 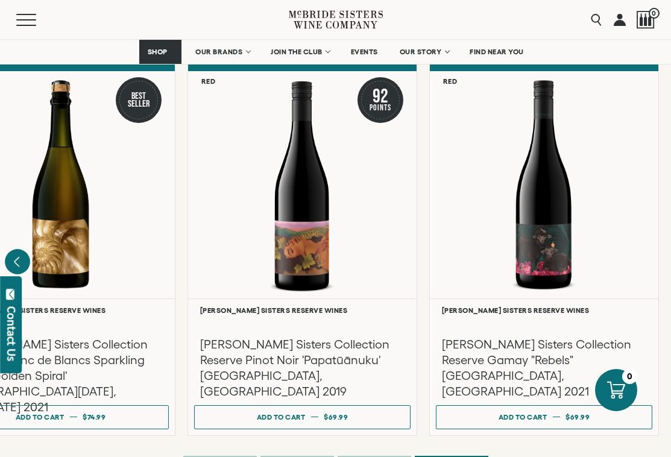 What do you see at coordinates (544, 417) in the screenshot?
I see `button: Add to cart $69.99` at bounding box center [544, 417].